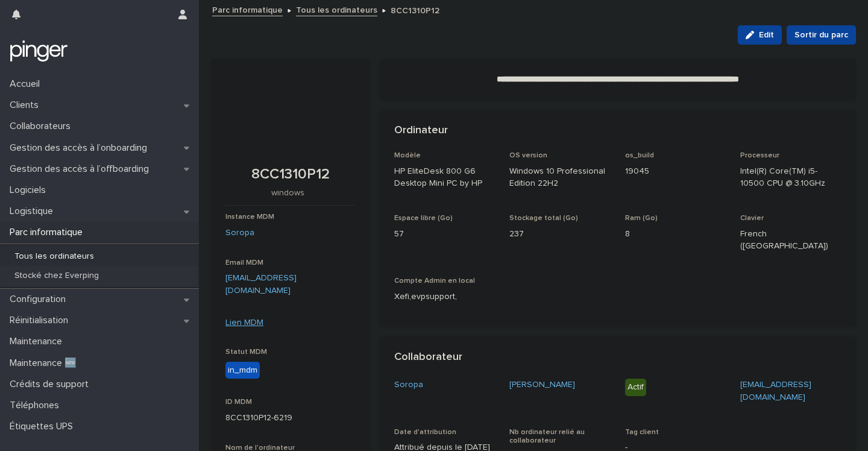  I want to click on span: Date d'attribution, so click(425, 432).